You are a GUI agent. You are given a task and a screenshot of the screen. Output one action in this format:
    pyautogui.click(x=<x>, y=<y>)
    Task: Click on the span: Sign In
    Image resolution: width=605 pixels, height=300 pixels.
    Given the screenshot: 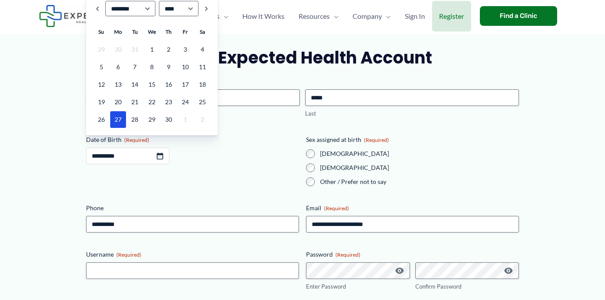 What is the action you would take?
    pyautogui.click(x=415, y=16)
    